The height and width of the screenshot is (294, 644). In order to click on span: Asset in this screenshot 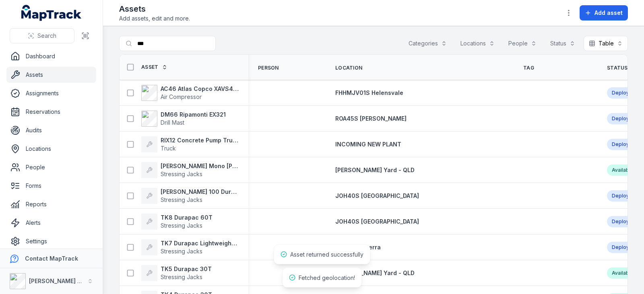, I will do `click(150, 67)`.